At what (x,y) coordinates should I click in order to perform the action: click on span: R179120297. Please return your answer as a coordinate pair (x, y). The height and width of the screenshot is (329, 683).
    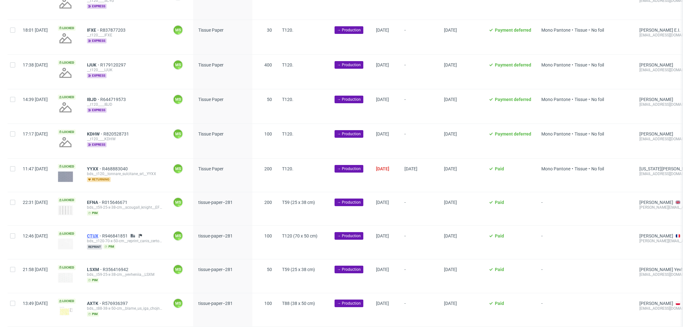
    Looking at the image, I should click on (114, 65).